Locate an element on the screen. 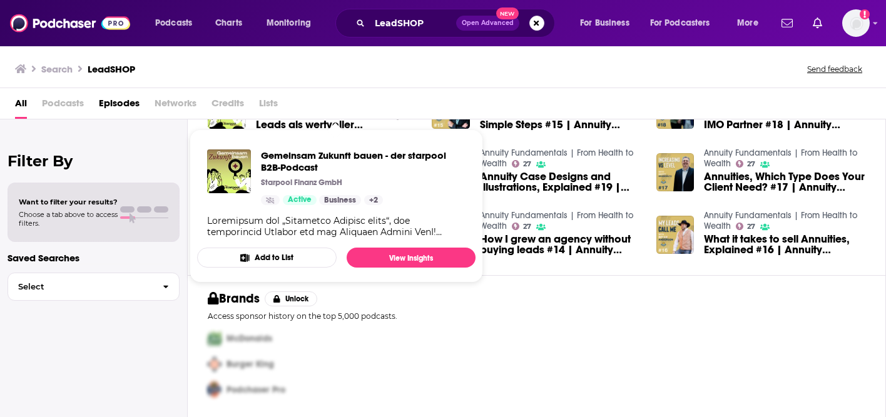  span: Choose a tab above to access filters. is located at coordinates (68, 219).